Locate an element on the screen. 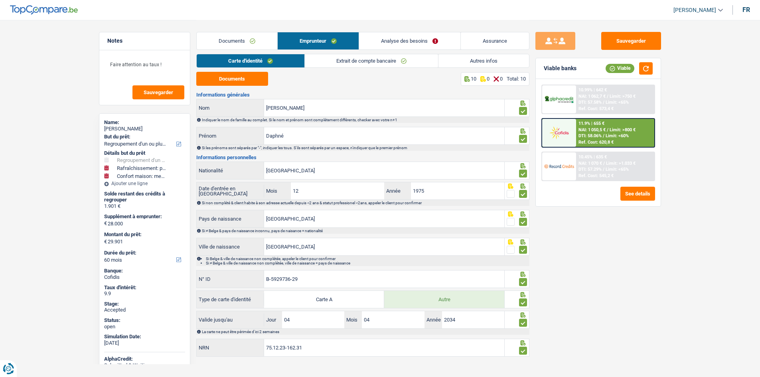 Image resolution: width=760 pixels, height=377 pixels. h5: Notes is located at coordinates (144, 41).